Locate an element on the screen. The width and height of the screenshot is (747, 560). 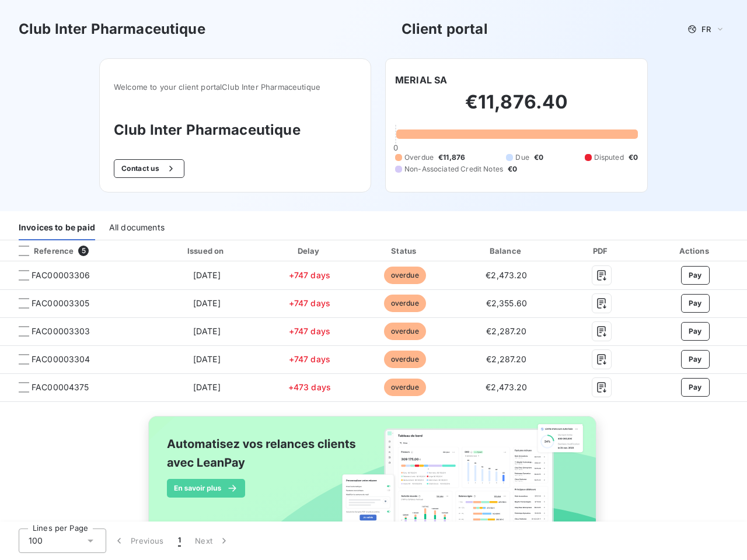
span: FAC00004375 is located at coordinates (60, 387).